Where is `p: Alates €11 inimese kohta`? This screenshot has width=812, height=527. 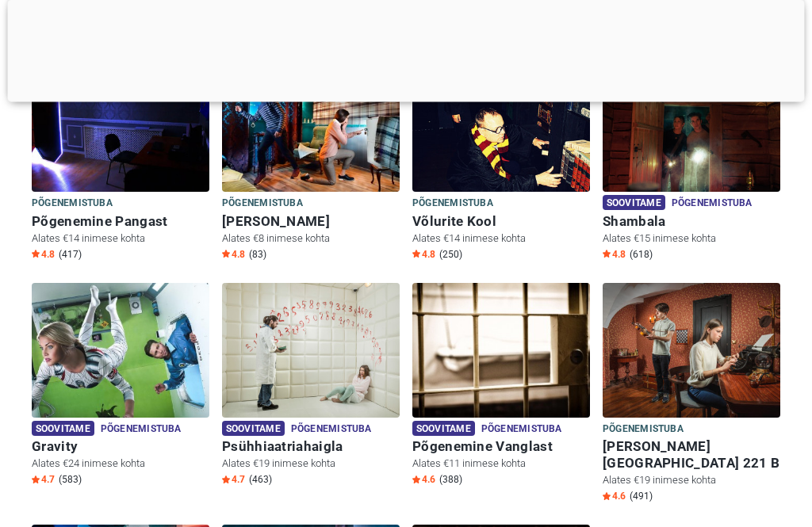
p: Alates €11 inimese kohta is located at coordinates (501, 465).